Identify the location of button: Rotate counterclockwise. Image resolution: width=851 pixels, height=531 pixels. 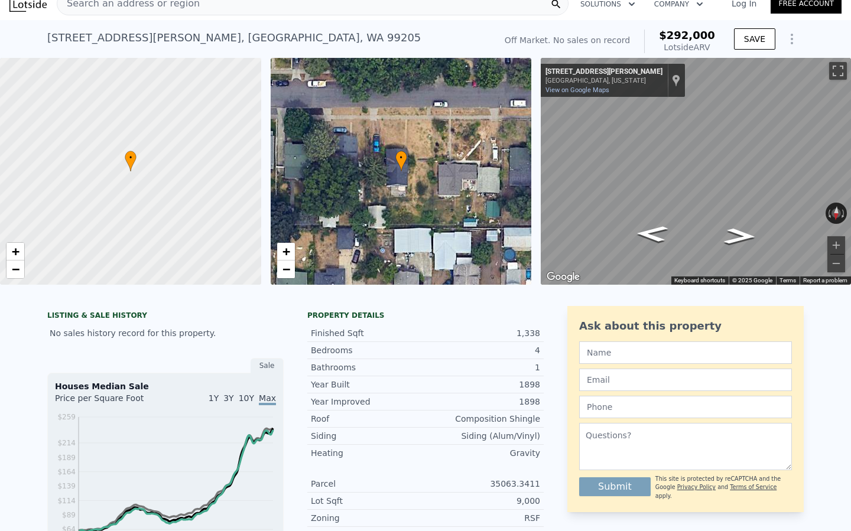
(829, 213).